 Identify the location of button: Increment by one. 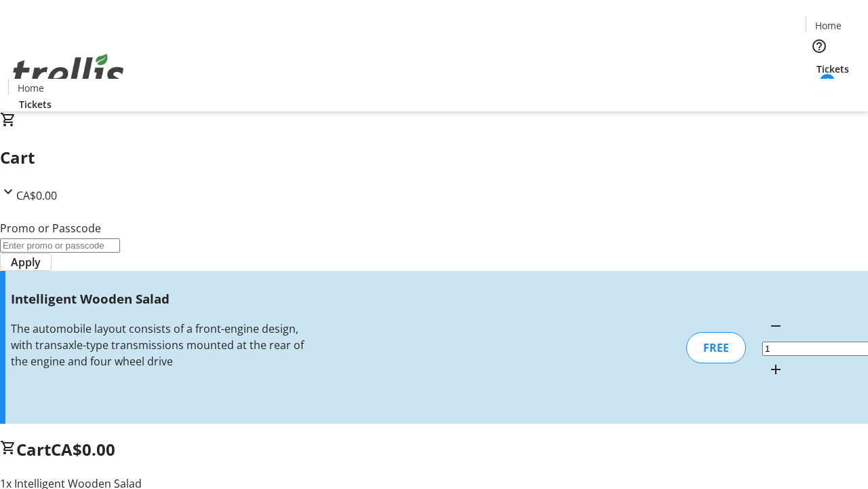
(776, 369).